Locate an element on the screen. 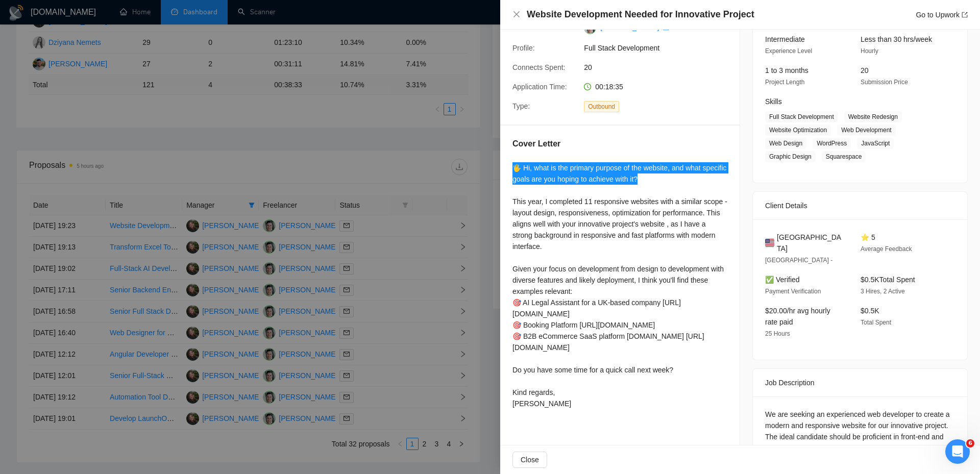 This screenshot has height=474, width=980. span: 1 to 3 months is located at coordinates (787, 71).